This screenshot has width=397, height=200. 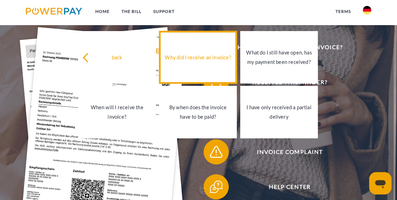 What do you see at coordinates (279, 112) in the screenshot?
I see `div: I have only received a partial delivery` at bounding box center [279, 112].